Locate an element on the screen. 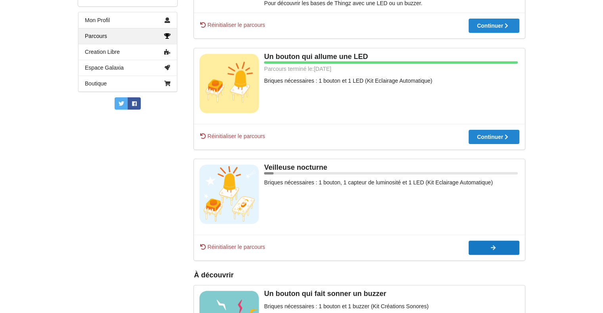  img: veilleuse+led+pcb+ok.jpg is located at coordinates (229, 195).